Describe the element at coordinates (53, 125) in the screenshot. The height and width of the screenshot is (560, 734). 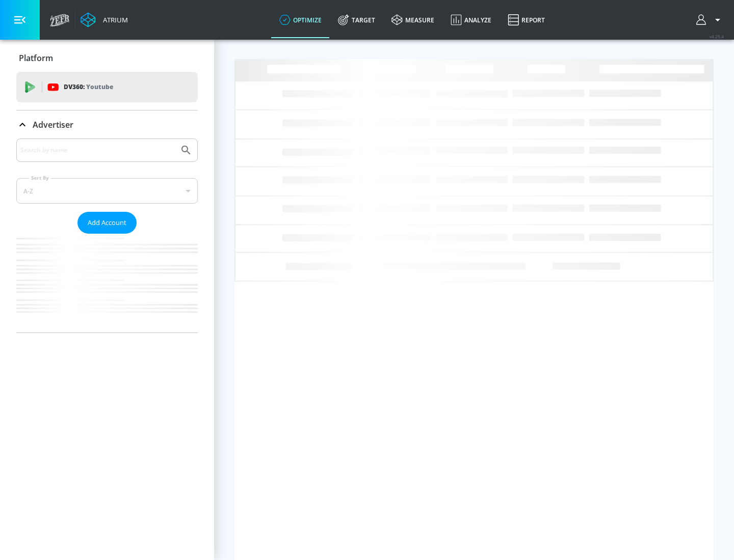
I see `p: Advertiser` at that location.